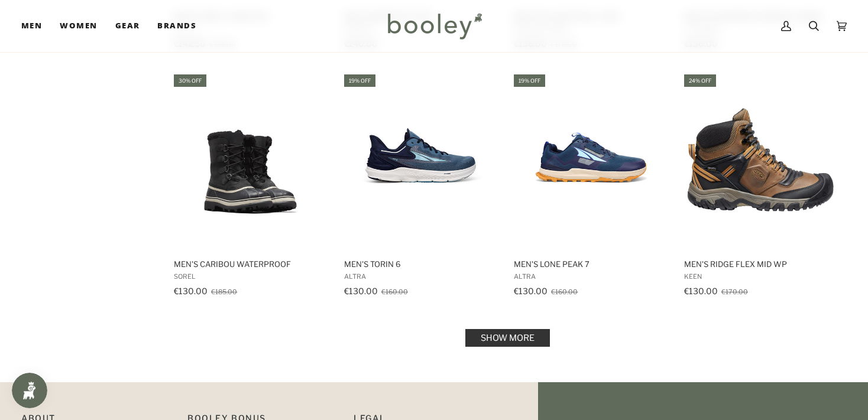 Image resolution: width=868 pixels, height=420 pixels. Describe the element at coordinates (700, 80) in the screenshot. I see `div: 24% off` at that location.